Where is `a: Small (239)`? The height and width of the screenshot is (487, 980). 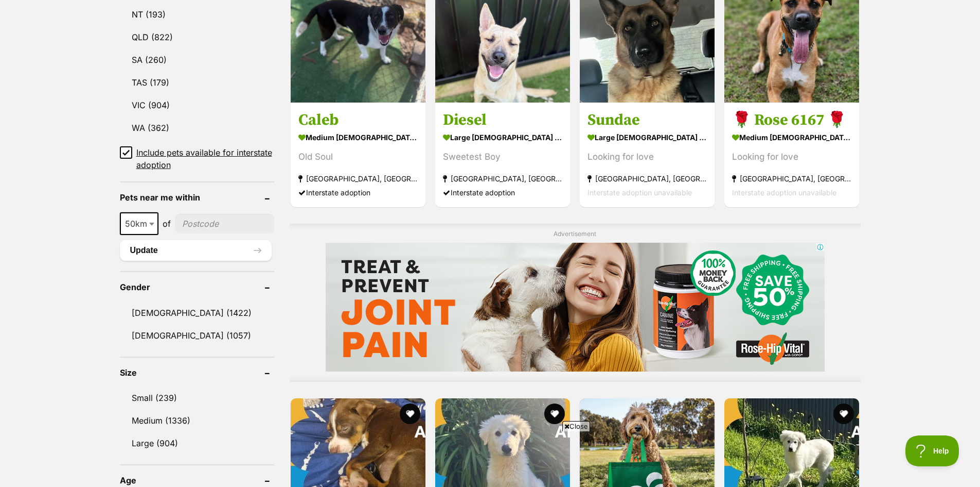 a: Small (239) is located at coordinates (197, 398).